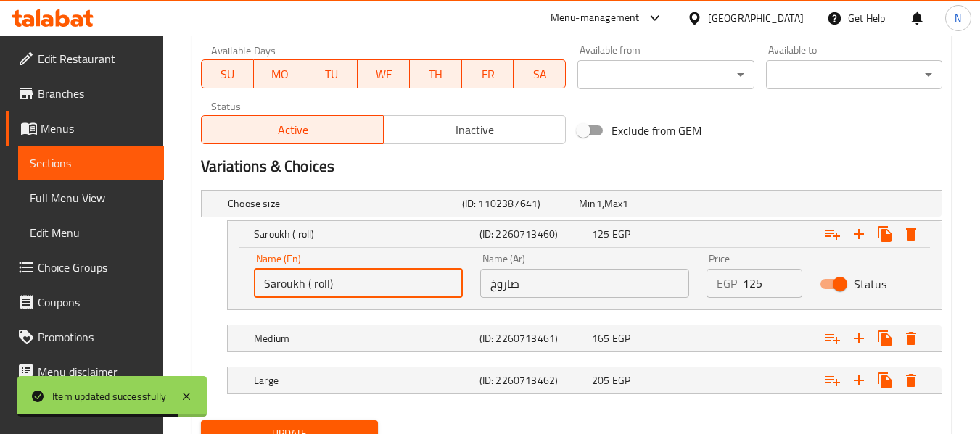 Image resolution: width=980 pixels, height=434 pixels. Describe the element at coordinates (109, 396) in the screenshot. I see `div: Item updated successfully` at that location.